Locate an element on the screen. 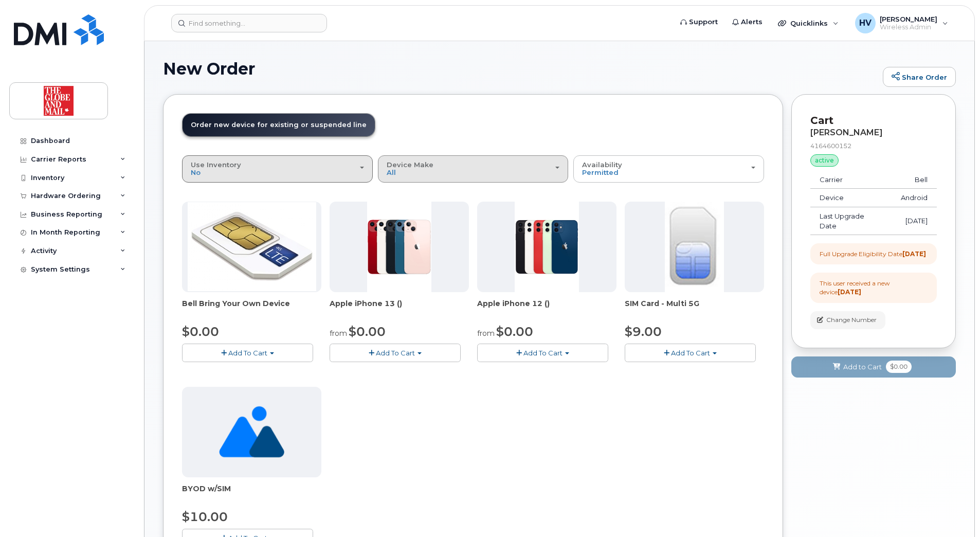  img: no_image_found-2caef05468ed5679b831cfe6fc140e25e0c280774317ffc20a367ab7fd17291e.png is located at coordinates (252, 432).